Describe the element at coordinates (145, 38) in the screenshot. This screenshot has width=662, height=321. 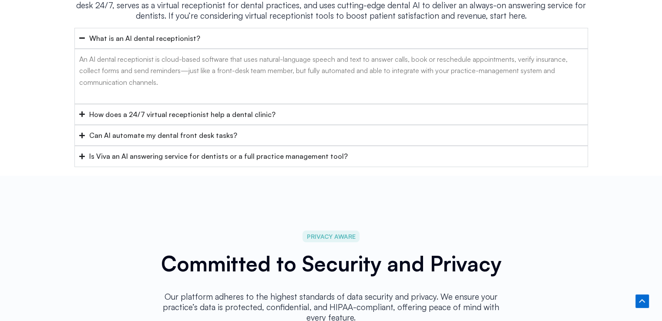
I see `div: What is an AI dental receptionist?` at that location.